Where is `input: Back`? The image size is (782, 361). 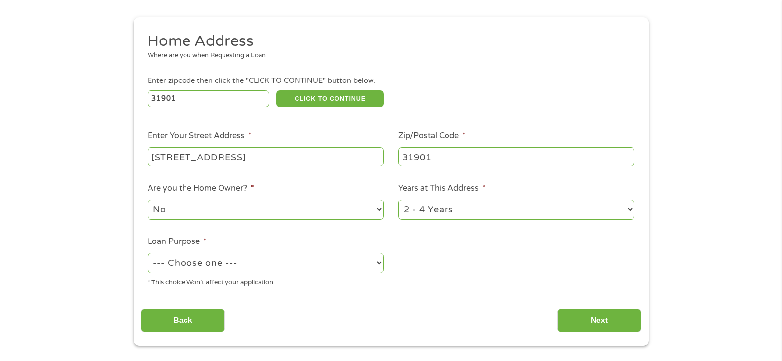
input: Back is located at coordinates (183, 320).